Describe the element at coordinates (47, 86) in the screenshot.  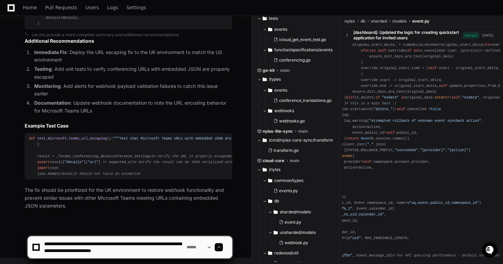
I see `strong: Monitoring` at that location.